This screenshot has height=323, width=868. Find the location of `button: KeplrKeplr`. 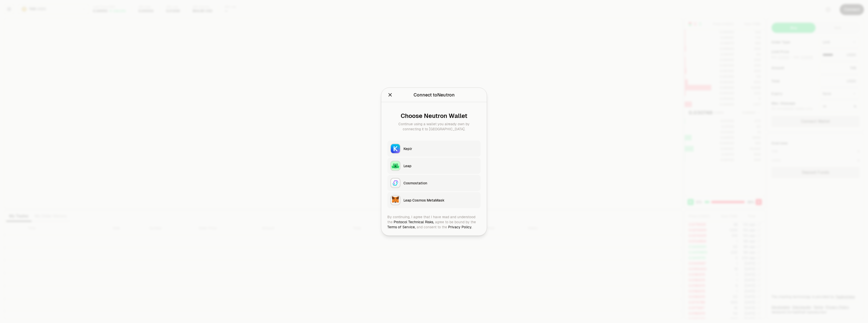

button: KeplrKeplr is located at coordinates (434, 148).